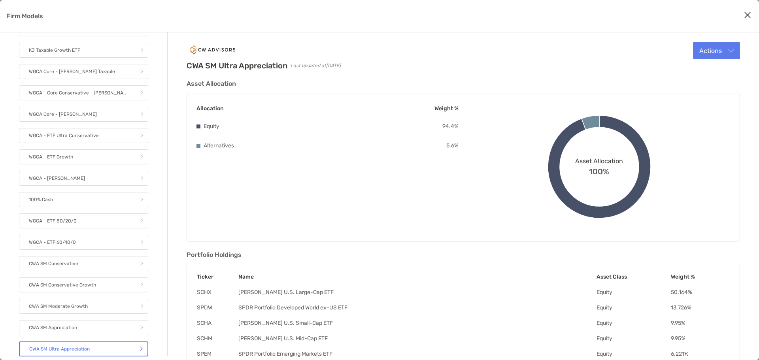  I want to click on th: Asset Class, so click(633, 277).